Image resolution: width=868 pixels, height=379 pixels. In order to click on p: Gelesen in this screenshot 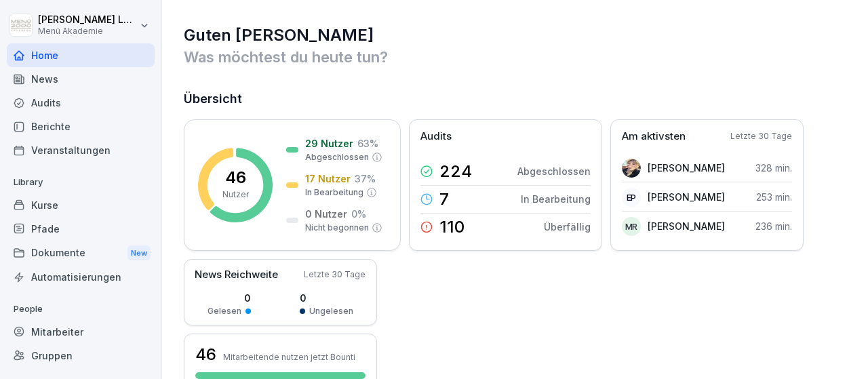, I will do `click(224, 311)`.